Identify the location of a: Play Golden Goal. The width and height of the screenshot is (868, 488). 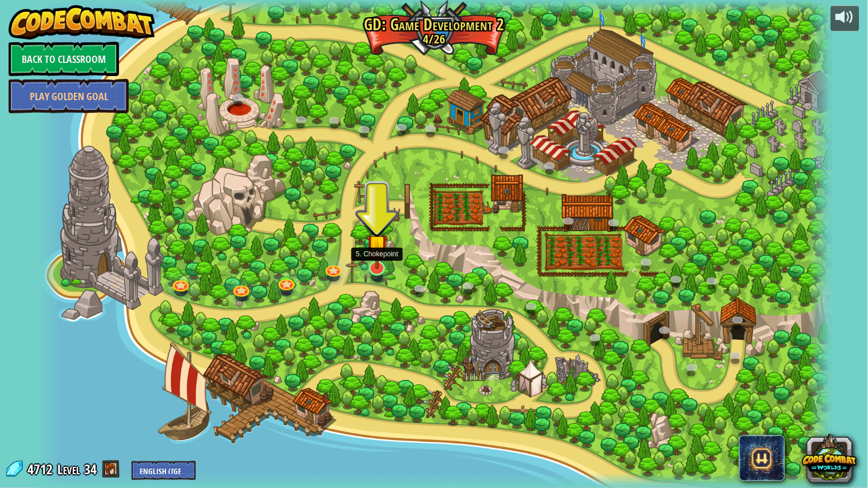
(68, 96).